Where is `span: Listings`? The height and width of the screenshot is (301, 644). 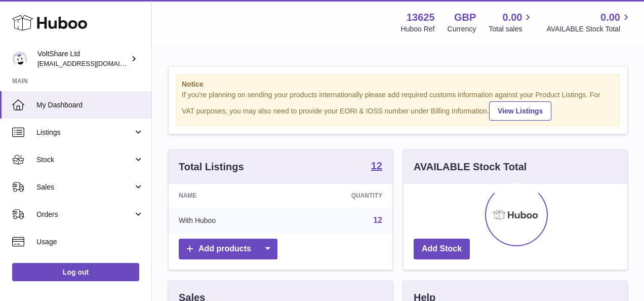
span: Listings is located at coordinates (84, 132).